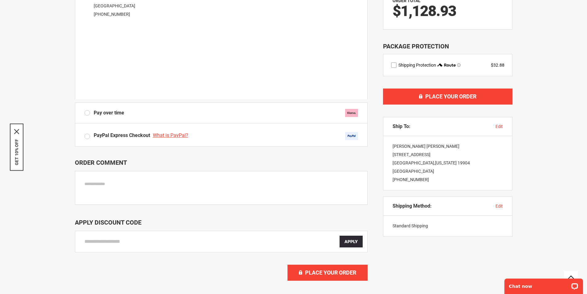 The width and height of the screenshot is (587, 294). What do you see at coordinates (448, 65) in the screenshot?
I see `div: route shipping protection selector element` at bounding box center [448, 65].